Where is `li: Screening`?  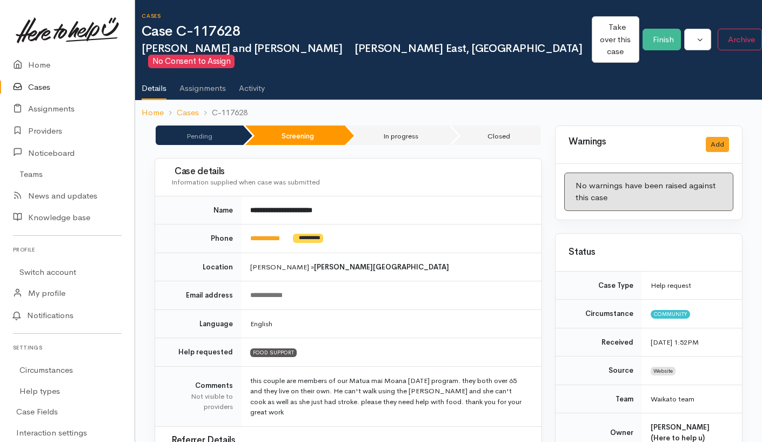 li: Screening is located at coordinates (295, 135).